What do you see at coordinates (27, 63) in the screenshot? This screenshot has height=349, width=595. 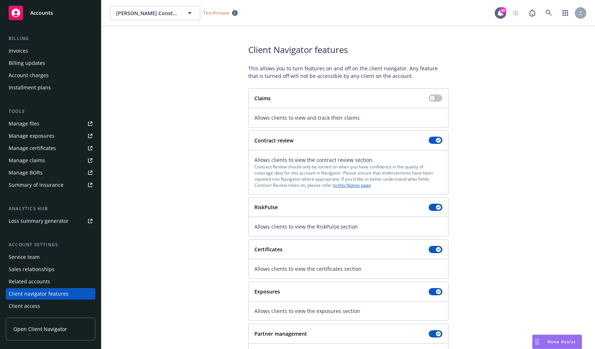 I see `div: Billing updates` at bounding box center [27, 63].